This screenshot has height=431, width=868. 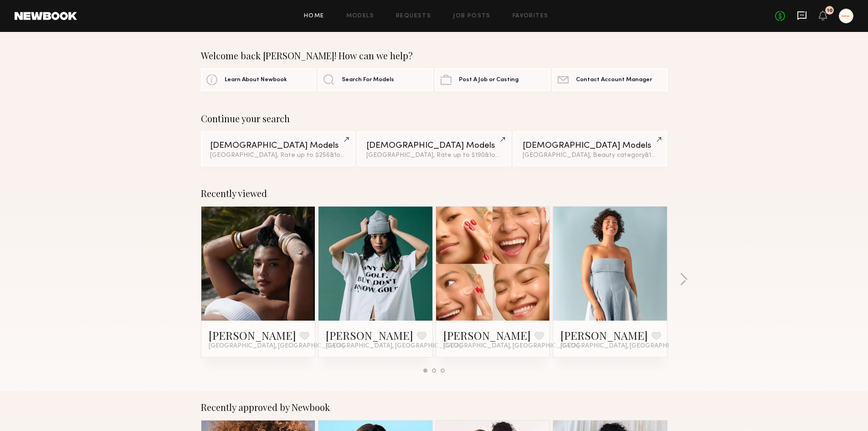 I want to click on a: Home, so click(x=314, y=16).